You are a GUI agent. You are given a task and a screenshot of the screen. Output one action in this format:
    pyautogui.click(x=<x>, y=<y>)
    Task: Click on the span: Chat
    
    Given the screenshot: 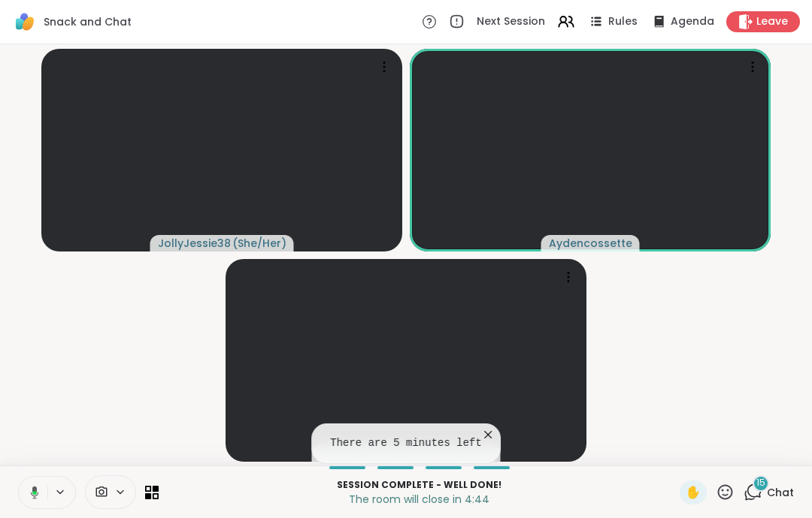 What is the action you would take?
    pyautogui.click(x=780, y=492)
    